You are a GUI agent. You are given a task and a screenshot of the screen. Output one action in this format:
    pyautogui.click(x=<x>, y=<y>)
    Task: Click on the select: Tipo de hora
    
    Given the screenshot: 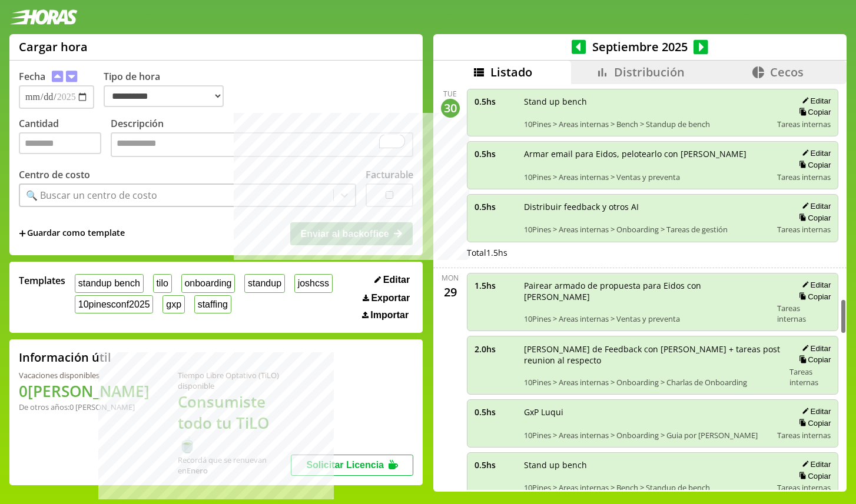 What is the action you would take?
    pyautogui.click(x=164, y=96)
    